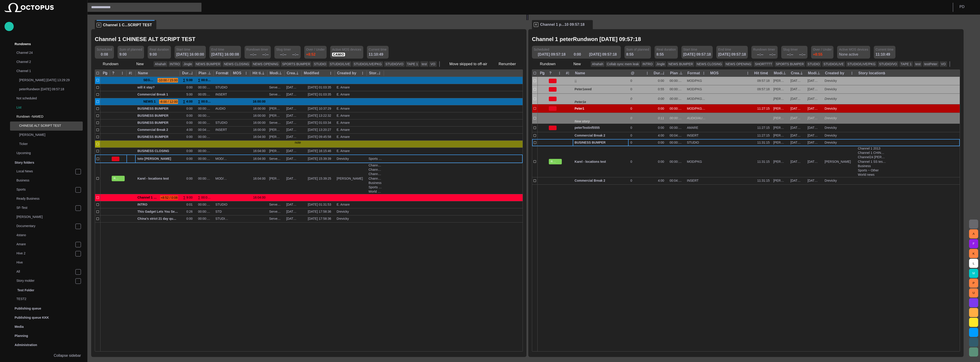  What do you see at coordinates (548, 64) in the screenshot?
I see `button: Rundown` at bounding box center [548, 64].